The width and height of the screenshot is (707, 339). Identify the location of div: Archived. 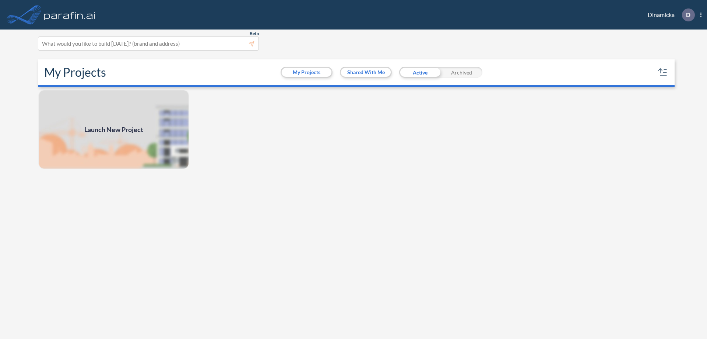
(462, 72).